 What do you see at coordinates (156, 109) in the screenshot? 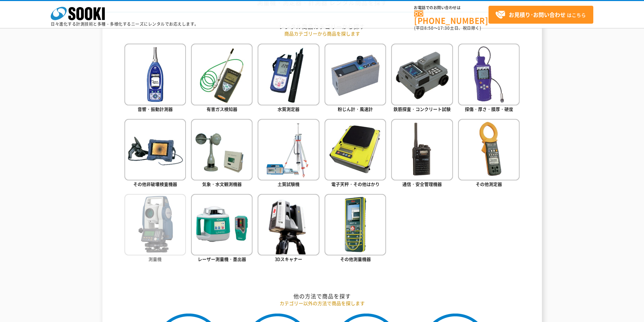
I see `span: 音響・振動計測器` at bounding box center [156, 109].